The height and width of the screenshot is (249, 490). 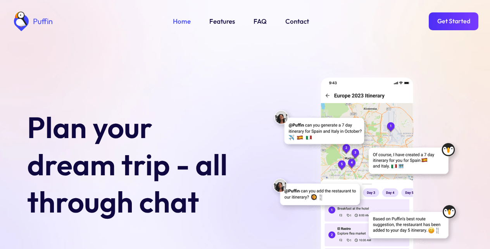 I want to click on a: Get Started, so click(x=454, y=21).